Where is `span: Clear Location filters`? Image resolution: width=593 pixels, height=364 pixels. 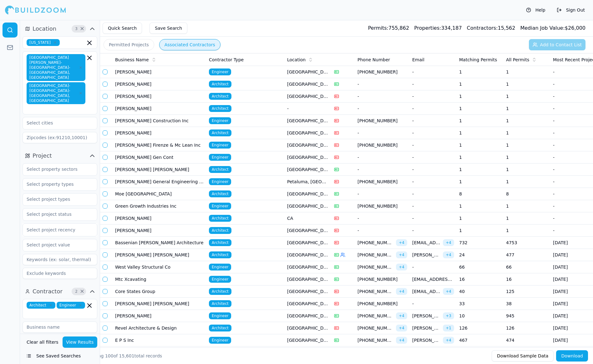 span: Clear Location filters is located at coordinates (82, 29).